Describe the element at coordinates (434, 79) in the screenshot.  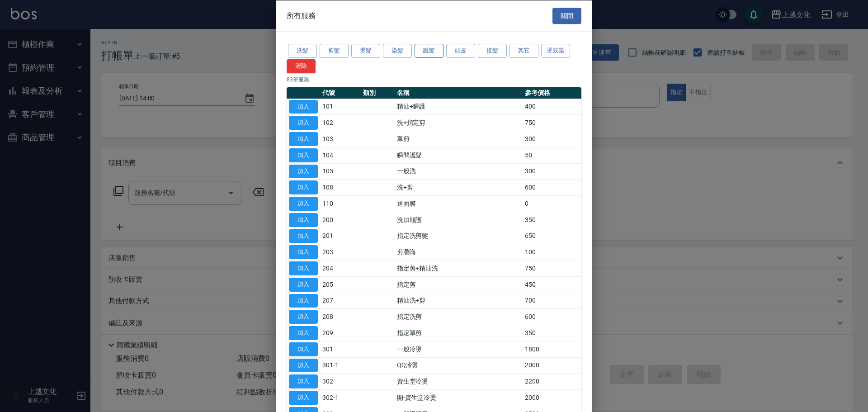
I see `p: 83 筆服務` at that location.